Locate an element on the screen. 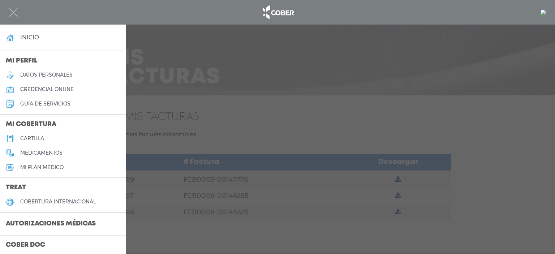  h5: datos personales is located at coordinates (46, 75).